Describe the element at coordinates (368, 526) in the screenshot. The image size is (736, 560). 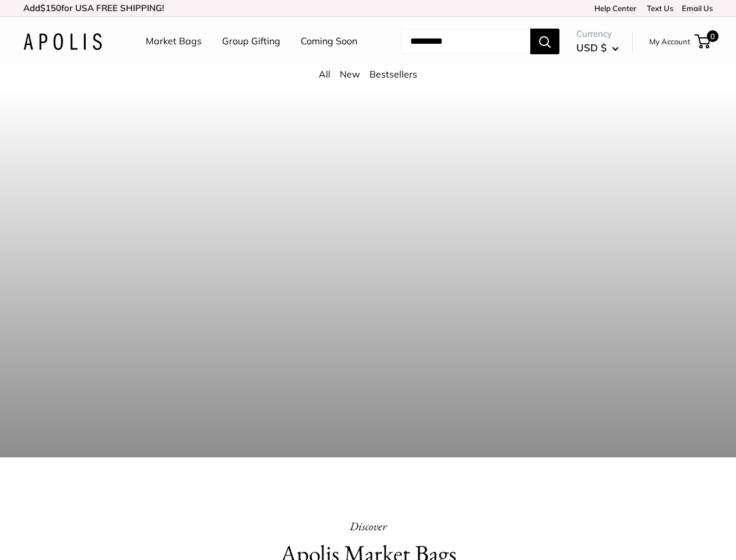
I see `p: Discover` at that location.